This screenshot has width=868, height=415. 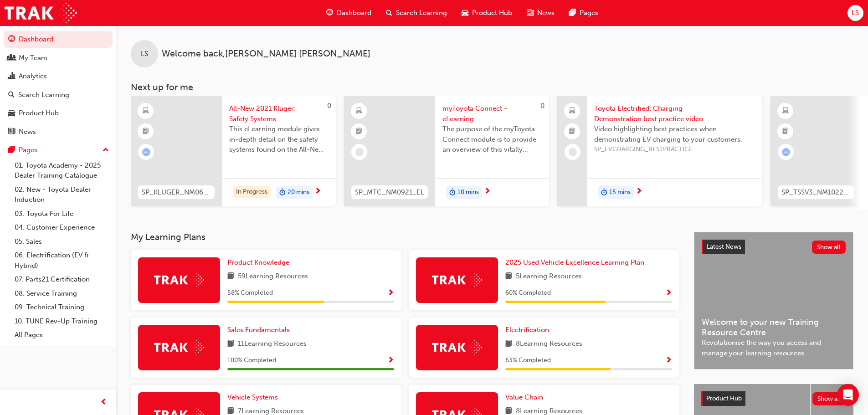 I want to click on a: Vehicle Systems, so click(x=254, y=397).